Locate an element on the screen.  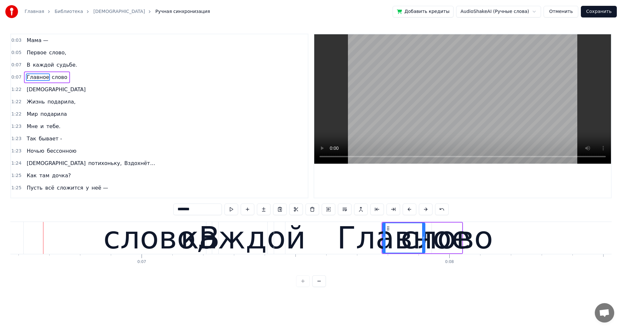
span: Ночью is located at coordinates (35, 151).